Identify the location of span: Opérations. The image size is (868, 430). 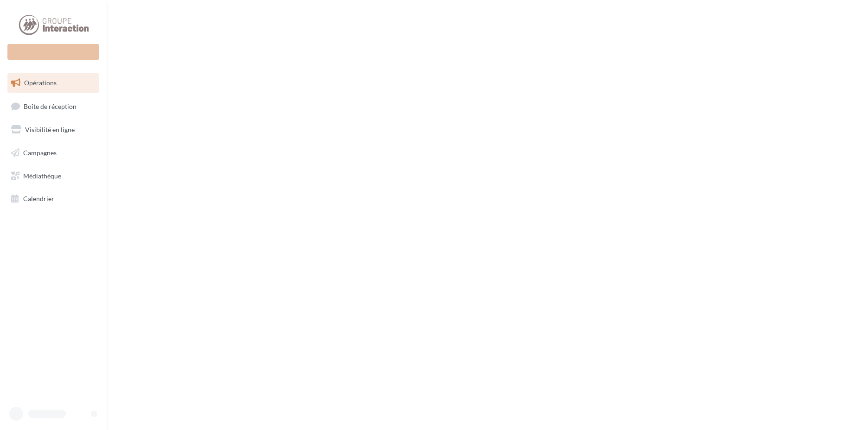
(40, 82).